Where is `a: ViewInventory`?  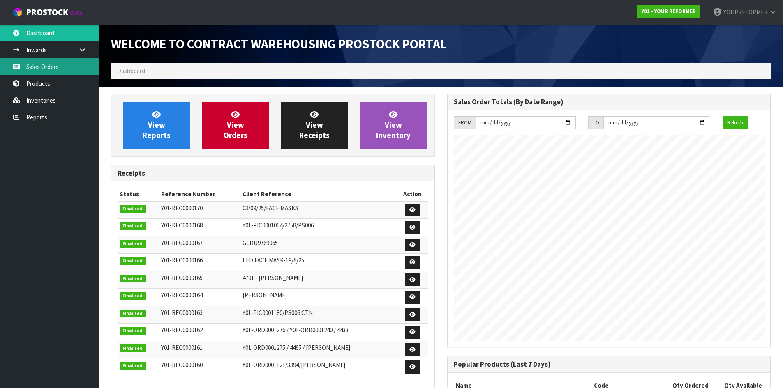
a: ViewInventory is located at coordinates (393, 125).